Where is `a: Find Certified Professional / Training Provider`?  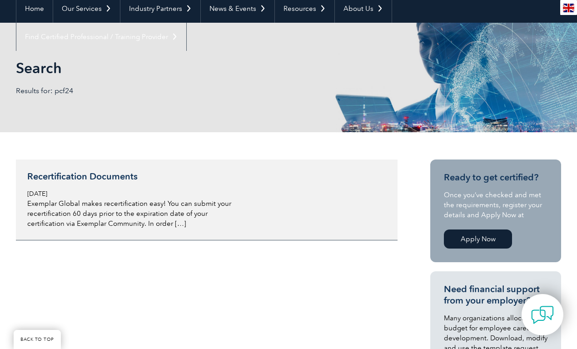 a: Find Certified Professional / Training Provider is located at coordinates (101, 37).